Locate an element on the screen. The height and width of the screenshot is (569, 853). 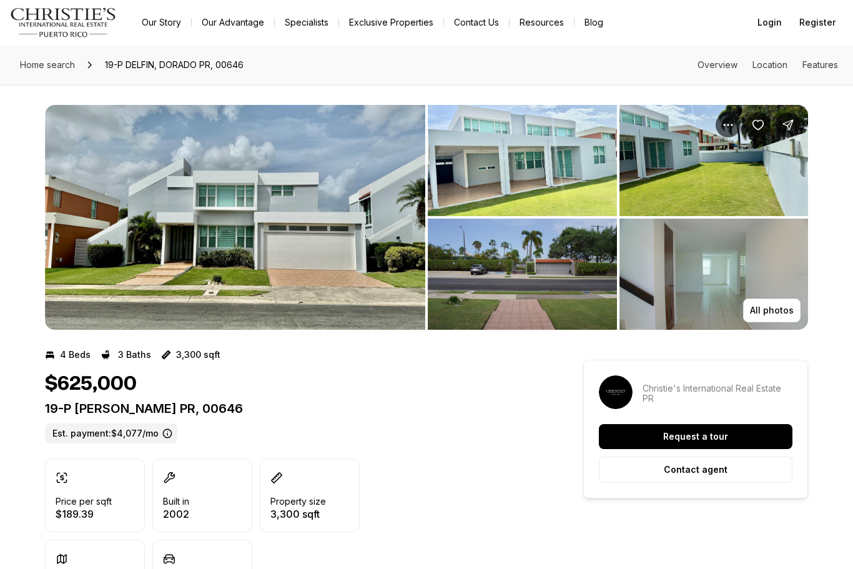
div: Listing Photos is located at coordinates (426, 217).